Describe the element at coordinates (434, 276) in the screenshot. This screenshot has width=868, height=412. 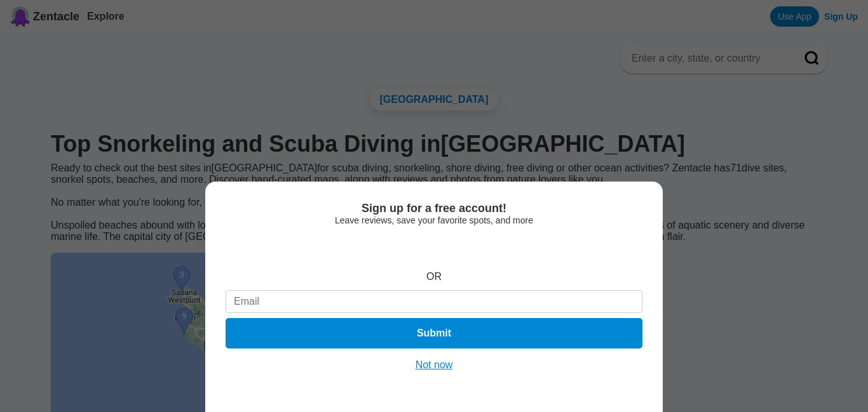
I see `div: OR` at that location.